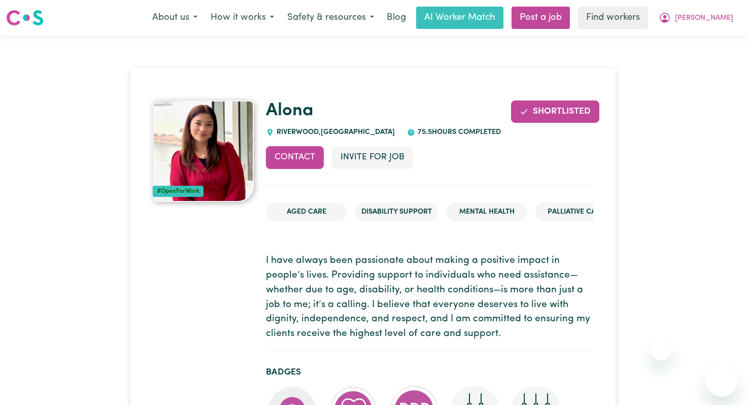  What do you see at coordinates (25, 18) in the screenshot?
I see `a: Careseekers logo` at bounding box center [25, 18].